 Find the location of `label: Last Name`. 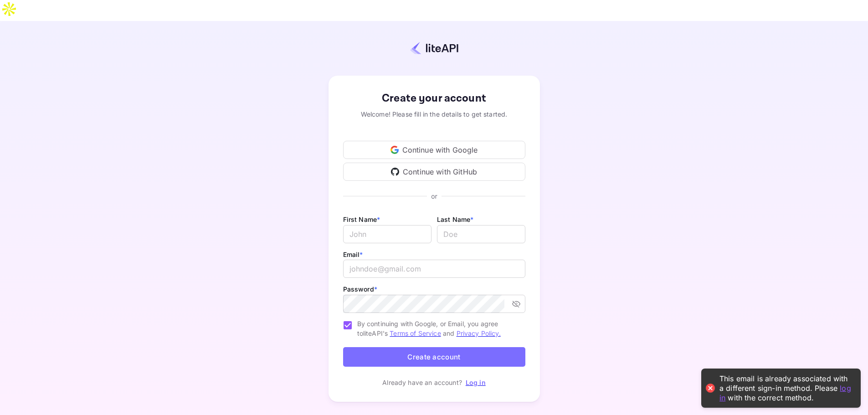

label: Last Name is located at coordinates (455, 219).